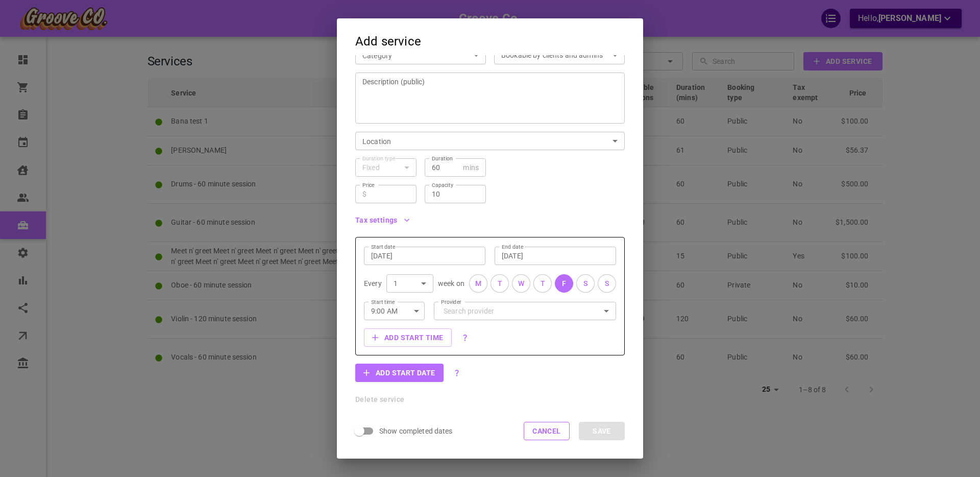  What do you see at coordinates (490, 36) in the screenshot?
I see `h2: Add service` at bounding box center [490, 36].